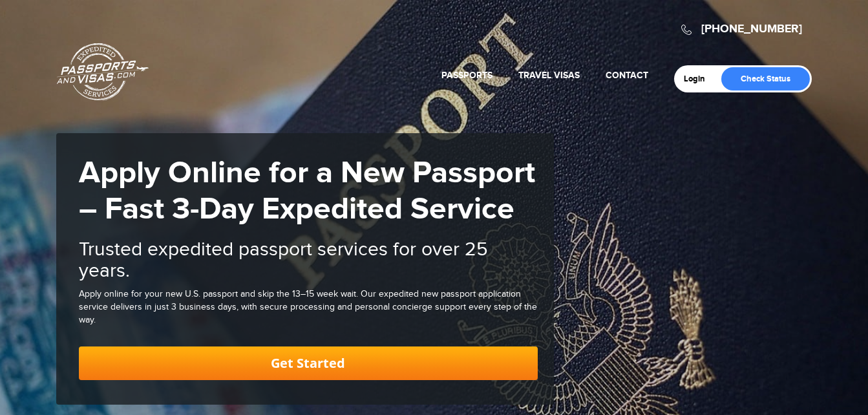  Describe the element at coordinates (765, 79) in the screenshot. I see `a: Check Status` at that location.